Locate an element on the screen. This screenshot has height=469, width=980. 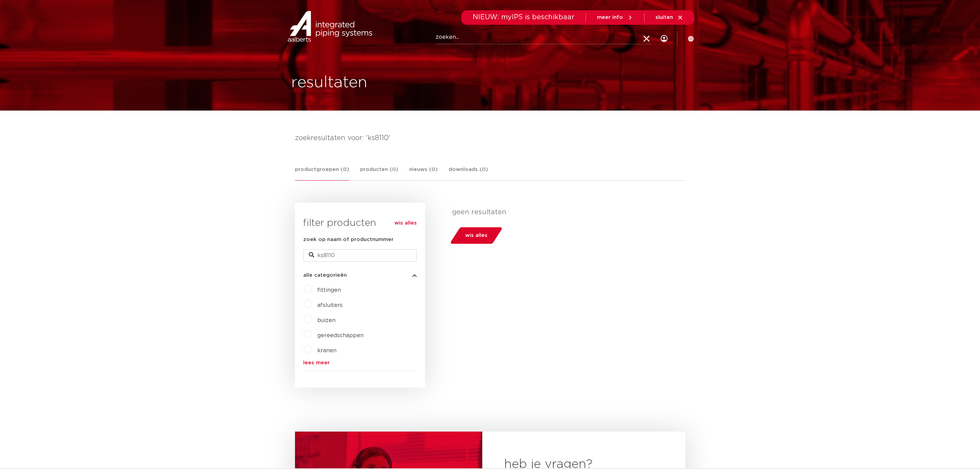
label: zoek op naam of productnummer is located at coordinates (348, 240).